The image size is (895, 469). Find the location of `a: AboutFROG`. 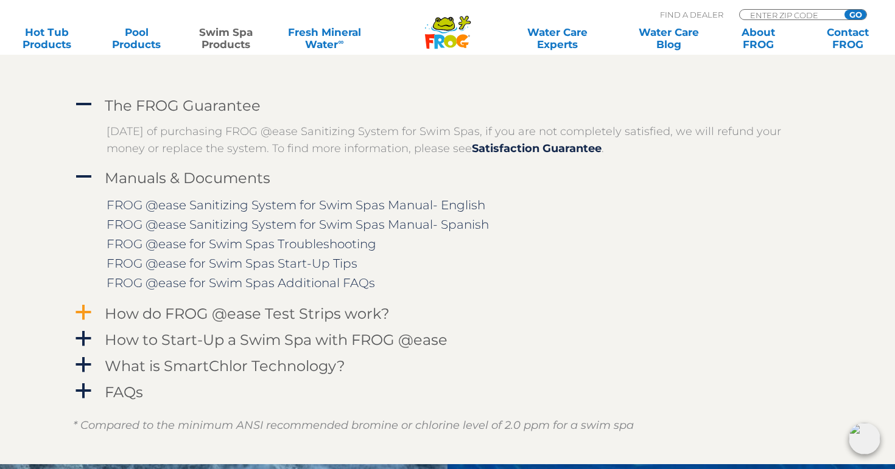

a: AboutFROG is located at coordinates (758, 38).